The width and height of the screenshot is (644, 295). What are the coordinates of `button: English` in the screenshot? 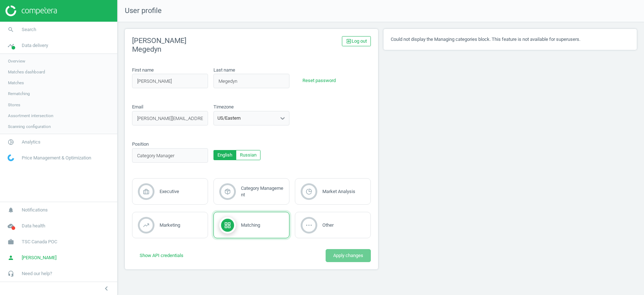 It's located at (225, 155).